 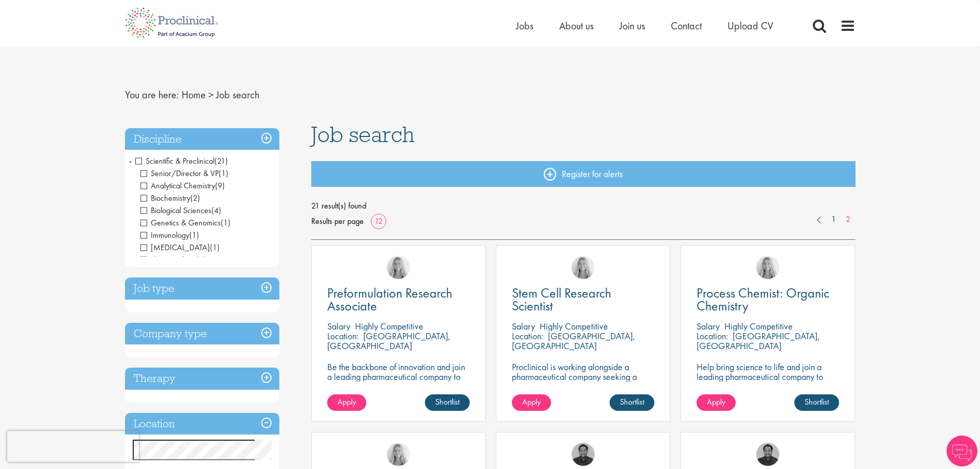 What do you see at coordinates (767, 300) in the screenshot?
I see `a: Process Chemist: Organic Chemistry` at bounding box center [767, 300].